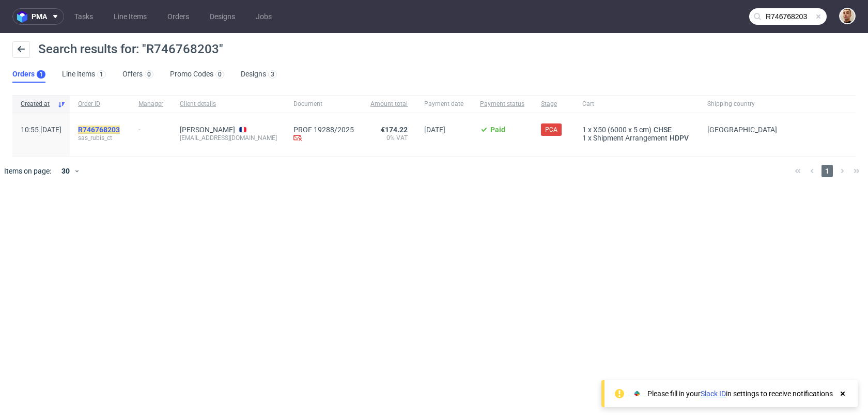  What do you see at coordinates (740, 393) in the screenshot?
I see `div: Please fill in your in settings to receive notifications` at bounding box center [740, 393].